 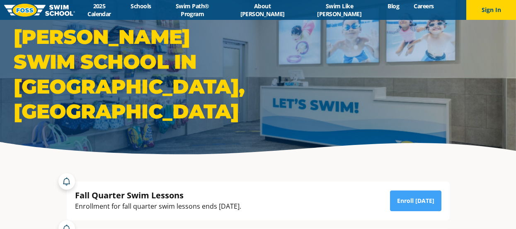 What do you see at coordinates (99, 10) in the screenshot?
I see `a: 2025 Calendar` at bounding box center [99, 10].